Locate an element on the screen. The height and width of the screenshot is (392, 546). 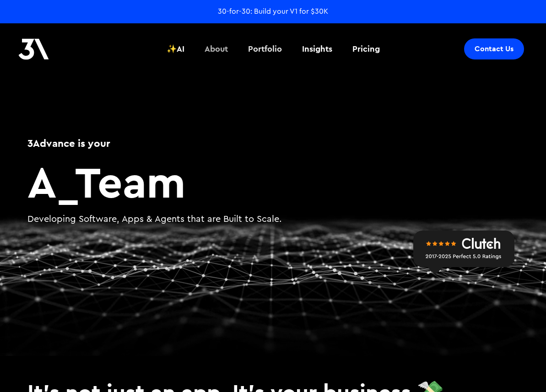
div: Pricing is located at coordinates (366, 49).